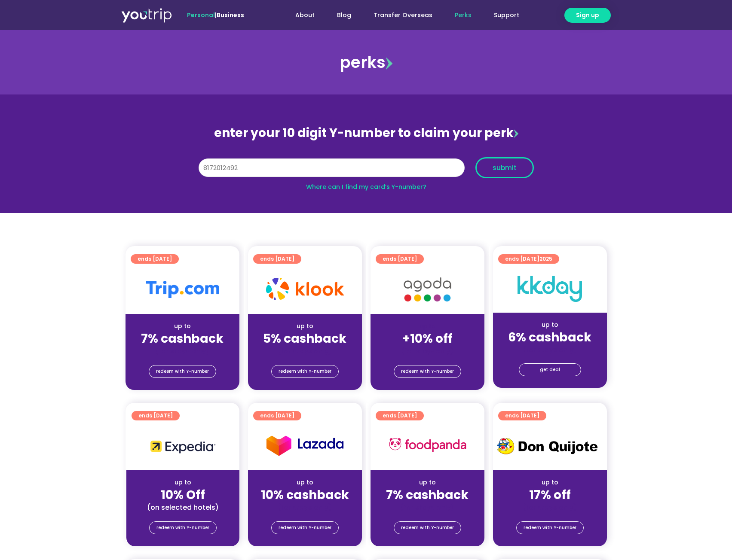  What do you see at coordinates (588, 15) in the screenshot?
I see `a: Sign up` at bounding box center [588, 15].